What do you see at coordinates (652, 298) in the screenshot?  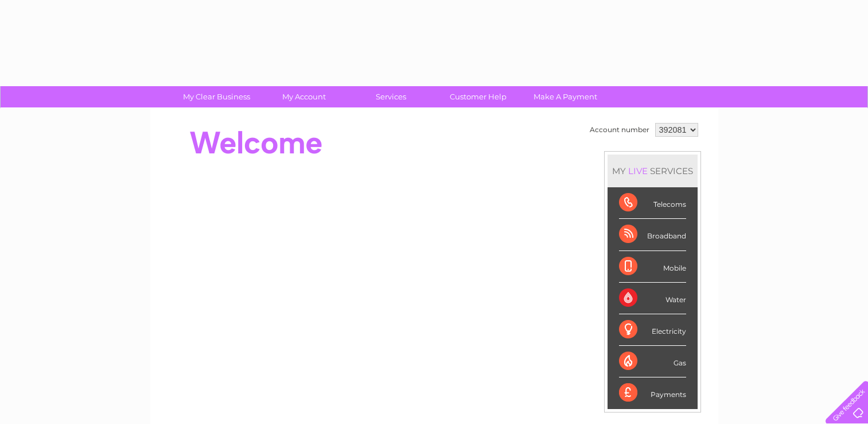 I see `div: Water` at bounding box center [652, 298].